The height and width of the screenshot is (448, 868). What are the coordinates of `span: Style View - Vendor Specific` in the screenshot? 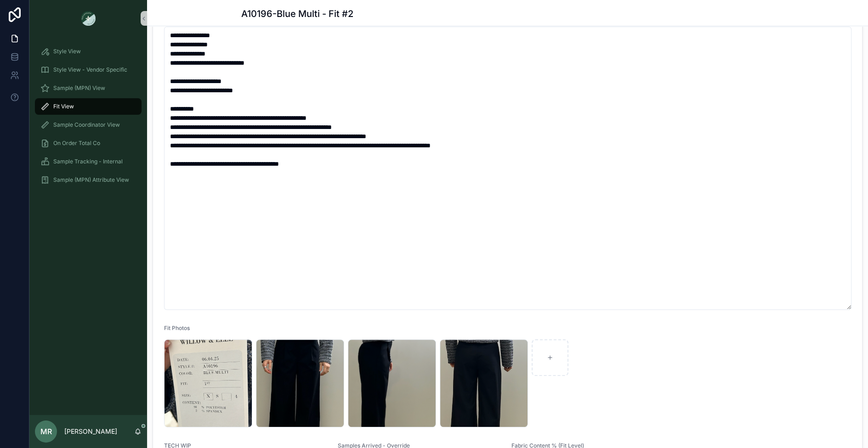 It's located at (90, 70).